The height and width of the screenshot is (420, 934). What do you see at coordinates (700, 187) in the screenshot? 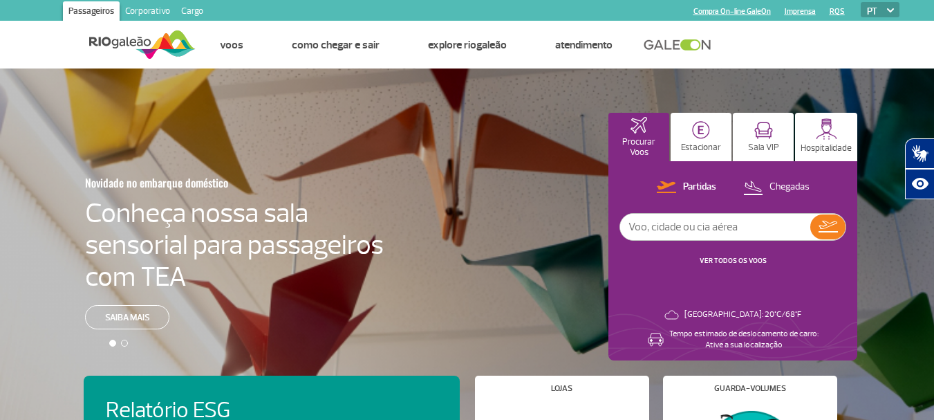
I see `p: Partidas` at bounding box center [700, 187].